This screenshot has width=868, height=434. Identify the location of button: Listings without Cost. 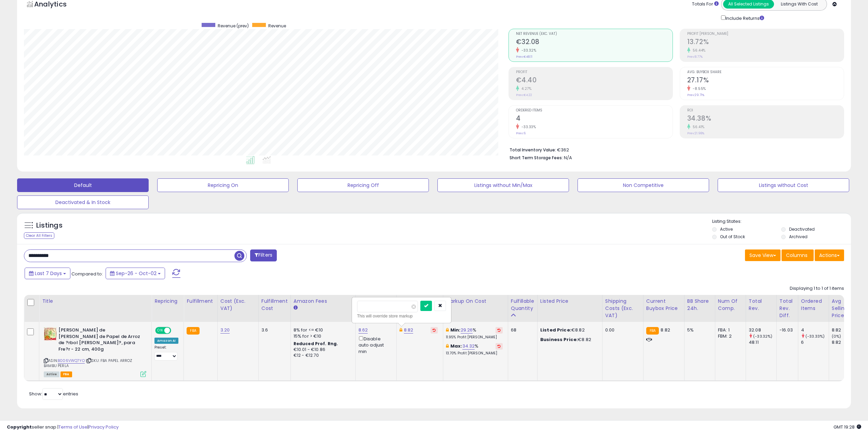
(784, 185).